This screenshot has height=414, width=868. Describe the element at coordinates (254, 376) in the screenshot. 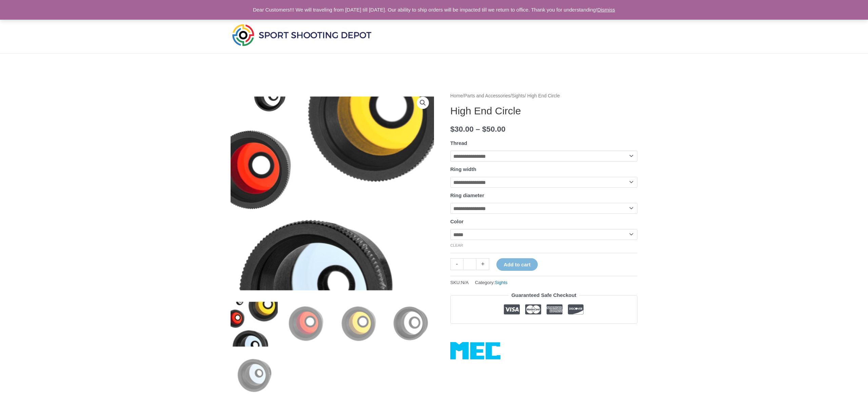

I see `img: High End Circle - Image 5` at that location.